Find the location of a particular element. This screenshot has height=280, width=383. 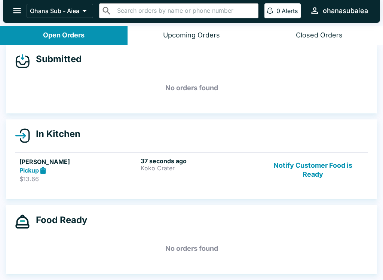

div: ohanasubaiea is located at coordinates (345, 11).